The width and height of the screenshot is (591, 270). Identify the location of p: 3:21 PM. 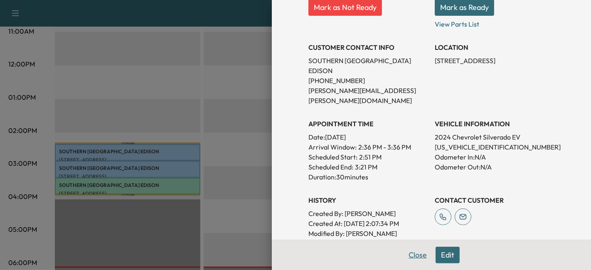
(366, 167).